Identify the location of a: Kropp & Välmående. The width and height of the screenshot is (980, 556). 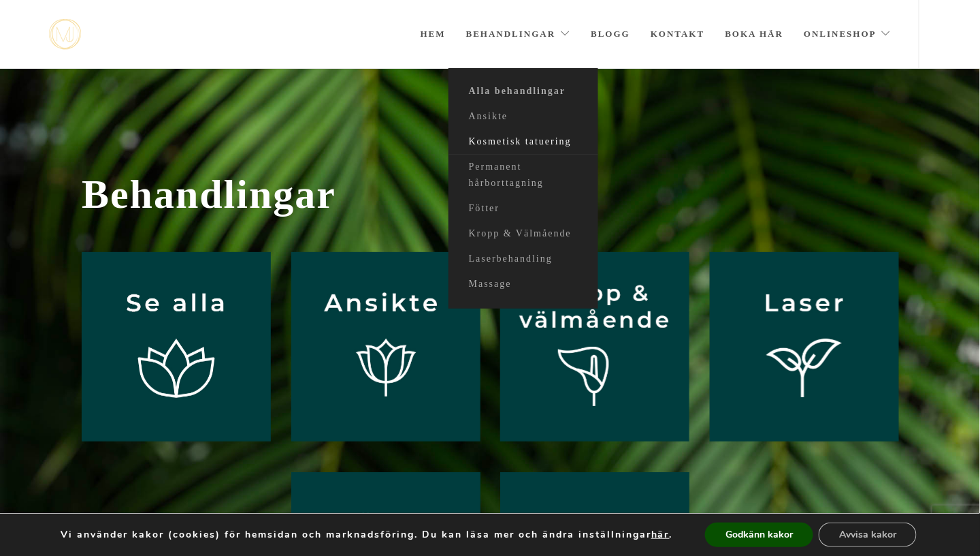
(523, 233).